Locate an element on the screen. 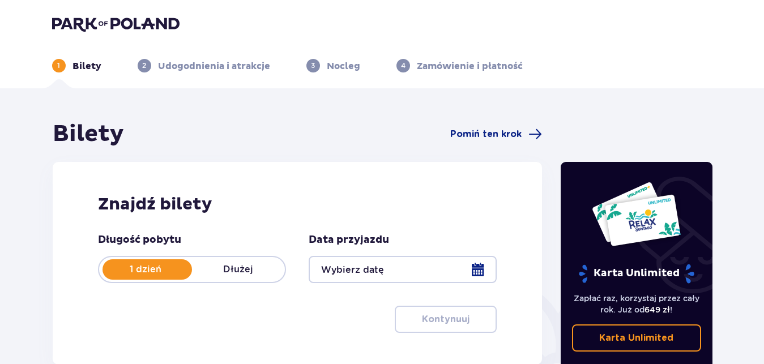 Image resolution: width=764 pixels, height=364 pixels. p: 4 is located at coordinates (403, 66).